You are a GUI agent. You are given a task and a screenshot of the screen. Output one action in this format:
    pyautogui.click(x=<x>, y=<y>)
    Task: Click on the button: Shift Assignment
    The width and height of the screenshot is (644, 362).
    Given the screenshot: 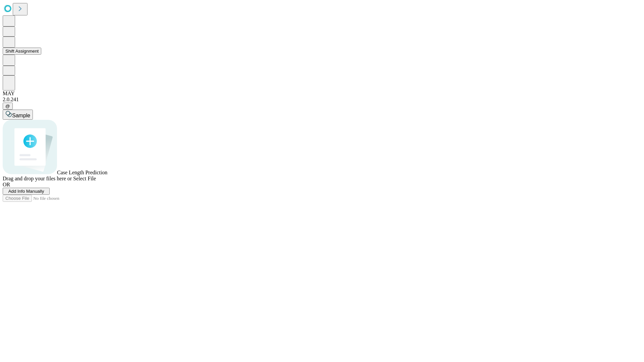 What is the action you would take?
    pyautogui.click(x=22, y=51)
    